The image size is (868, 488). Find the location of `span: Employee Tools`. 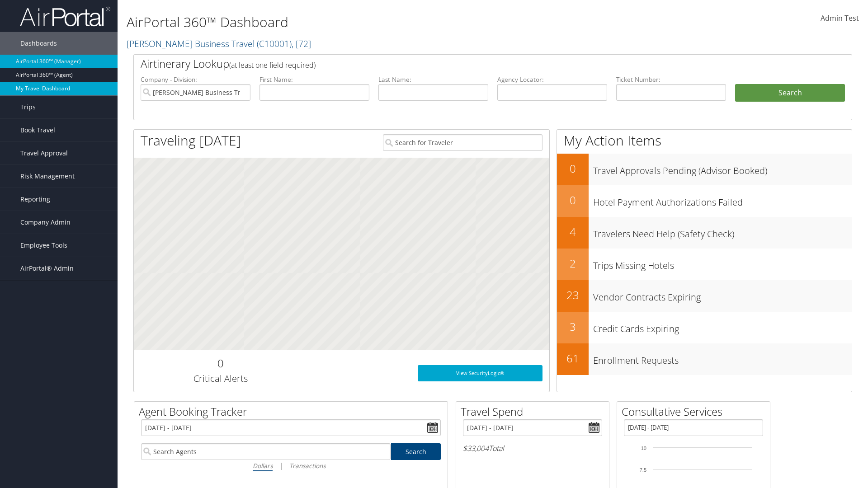

span: Employee Tools is located at coordinates (44, 245).